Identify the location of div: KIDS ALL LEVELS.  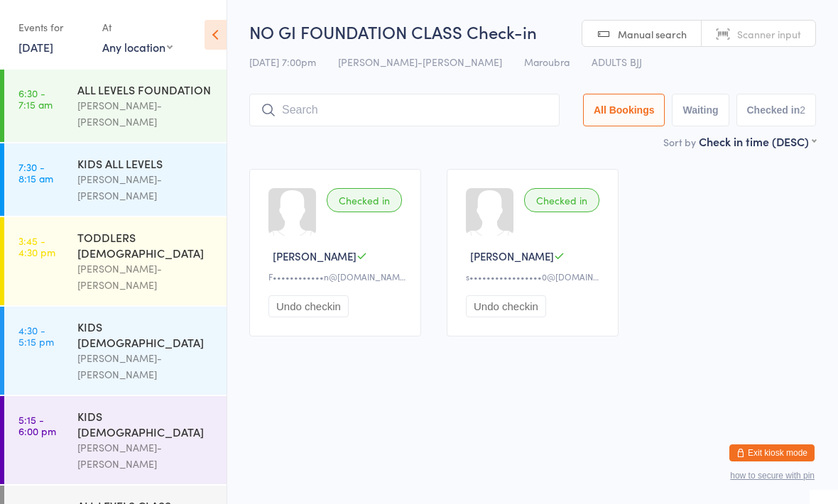
(146, 163).